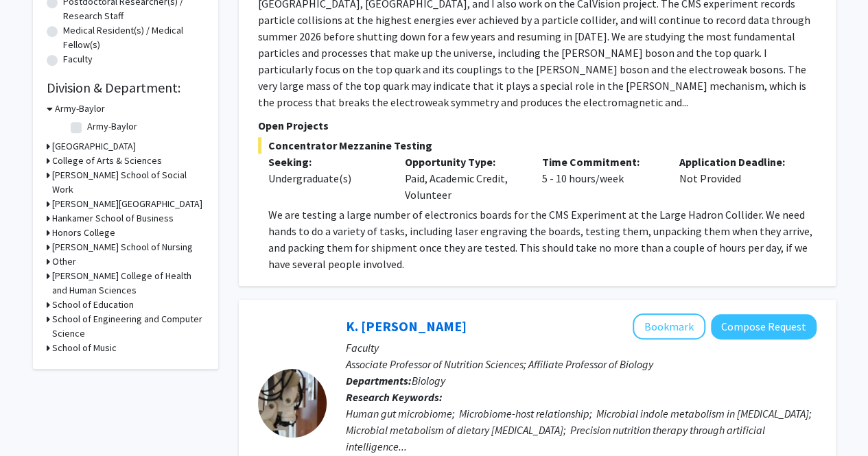  What do you see at coordinates (64, 261) in the screenshot?
I see `h3: Other` at bounding box center [64, 261].